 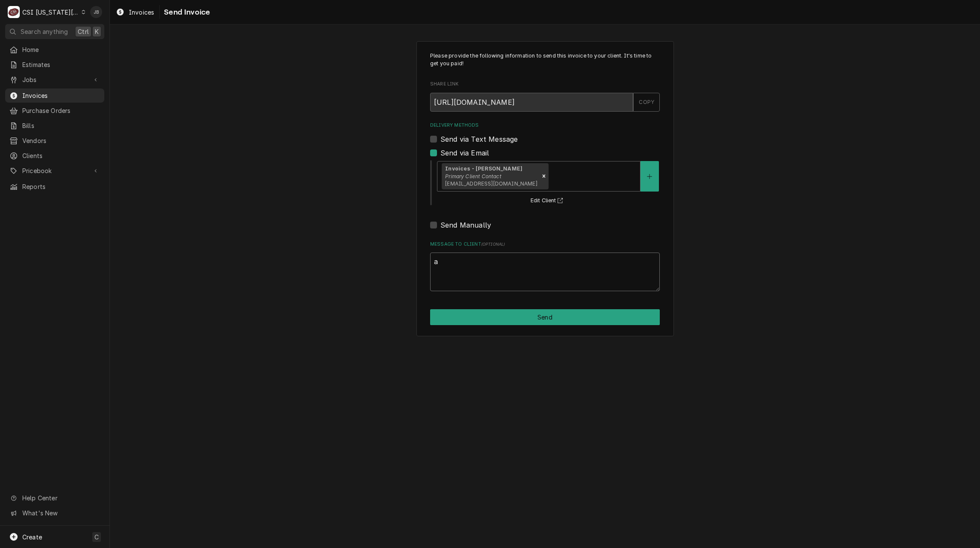 I want to click on span: Search anything, so click(x=44, y=32).